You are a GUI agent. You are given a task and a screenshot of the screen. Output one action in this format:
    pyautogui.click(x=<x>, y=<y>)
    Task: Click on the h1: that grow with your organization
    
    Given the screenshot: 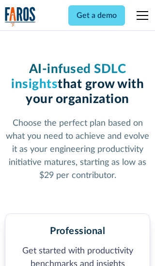 What is the action you would take?
    pyautogui.click(x=77, y=85)
    